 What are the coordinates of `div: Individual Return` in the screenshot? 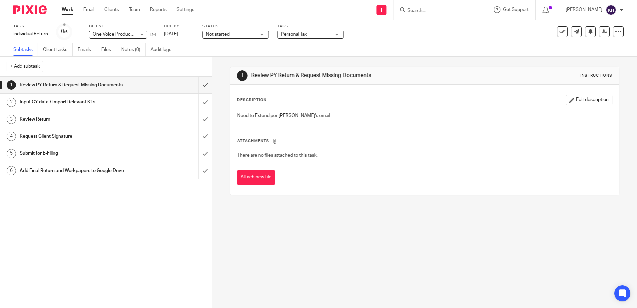 It's located at (31, 34).